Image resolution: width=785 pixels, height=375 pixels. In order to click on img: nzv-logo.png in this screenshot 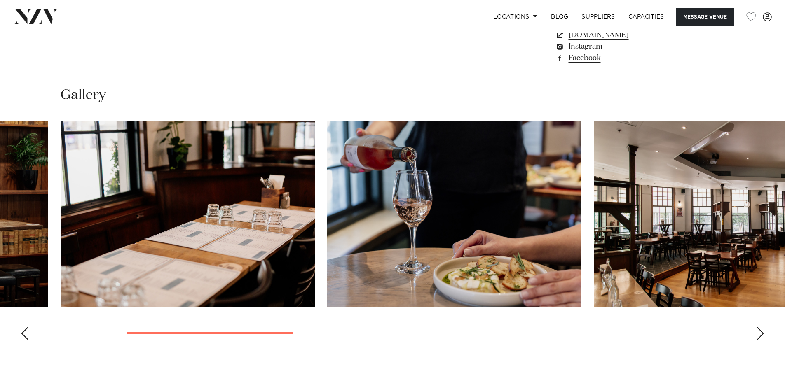, I will do `click(35, 16)`.